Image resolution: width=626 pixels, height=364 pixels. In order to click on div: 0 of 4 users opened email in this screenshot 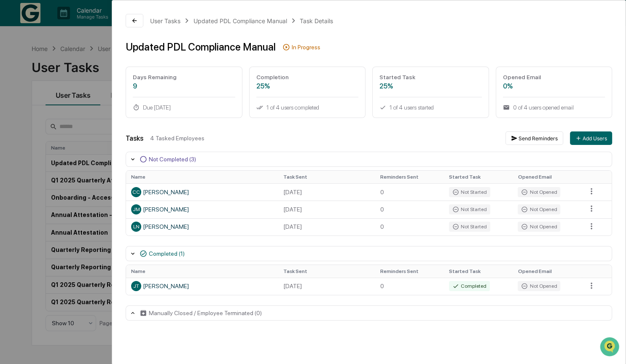, I will do `click(554, 107)`.